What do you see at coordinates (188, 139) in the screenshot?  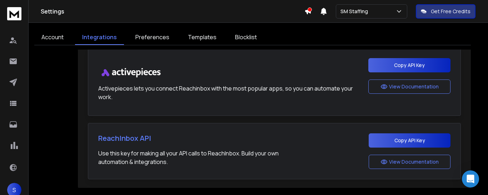 I see `h1: ReachInbox API` at bounding box center [188, 139].